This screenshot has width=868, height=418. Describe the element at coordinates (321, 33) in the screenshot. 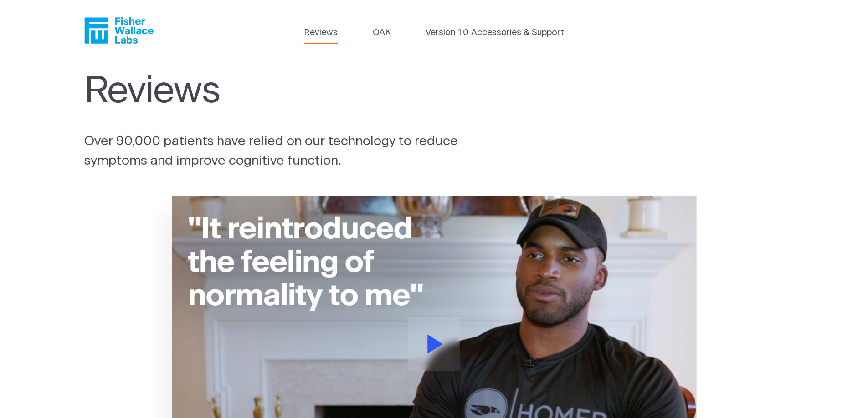

I see `a: Reviews` at that location.